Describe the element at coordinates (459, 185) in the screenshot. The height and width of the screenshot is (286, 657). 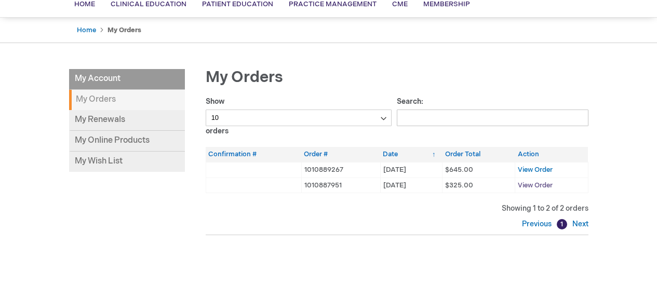
I see `span: $325.00` at that location.